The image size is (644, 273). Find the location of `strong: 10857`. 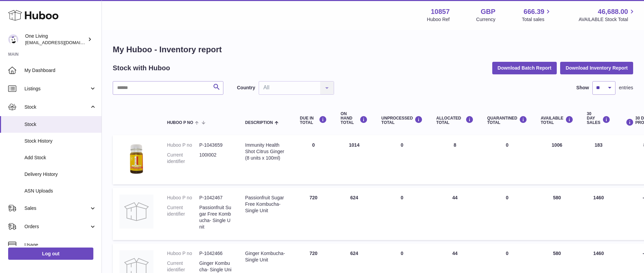

strong: 10857 is located at coordinates (441, 11).